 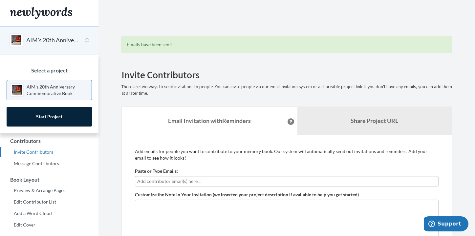 I want to click on strong: Email Invitation with Reminders, so click(x=209, y=121).